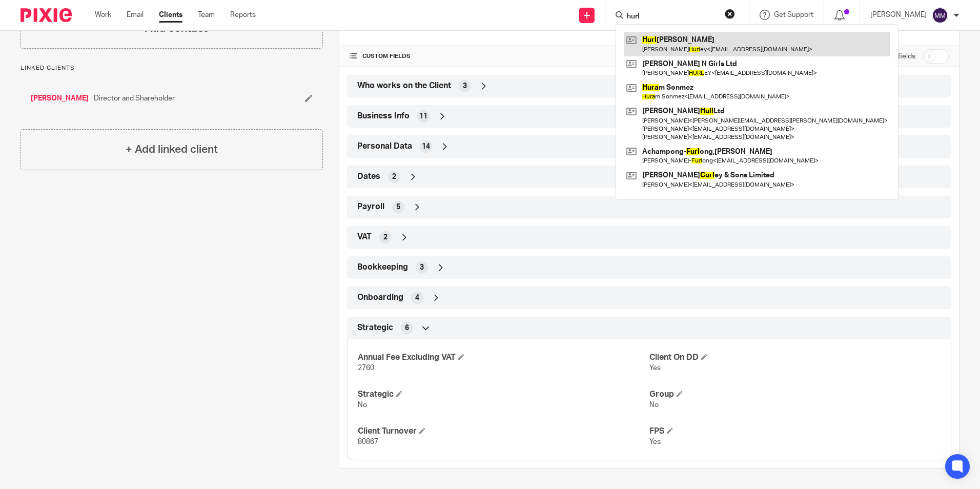  What do you see at coordinates (941, 15) in the screenshot?
I see `img: svg%3E` at bounding box center [941, 15].